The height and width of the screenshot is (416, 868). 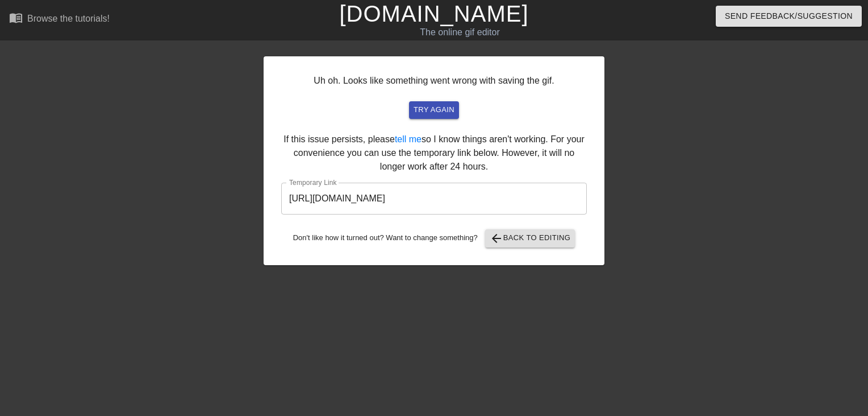 What do you see at coordinates (434, 238) in the screenshot?
I see `div: Don't like how it turned out? Want to change something?` at bounding box center [434, 238].